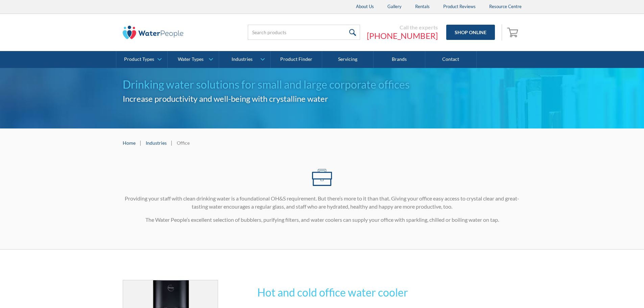 The height and width of the screenshot is (308, 644). I want to click on h2: Increase productivity and well-being with crystalline water, so click(322, 98).